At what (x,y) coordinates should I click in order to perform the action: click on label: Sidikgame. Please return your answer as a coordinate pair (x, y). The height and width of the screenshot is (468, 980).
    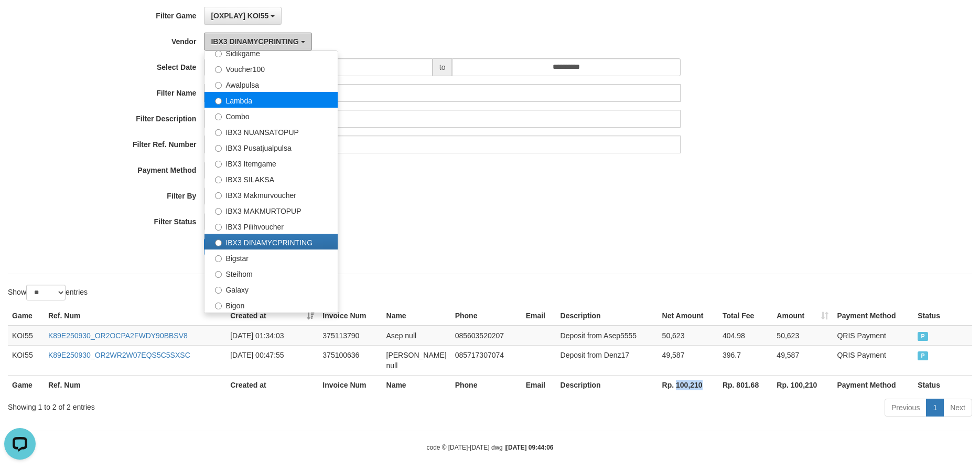
    Looking at the image, I should click on (271, 52).